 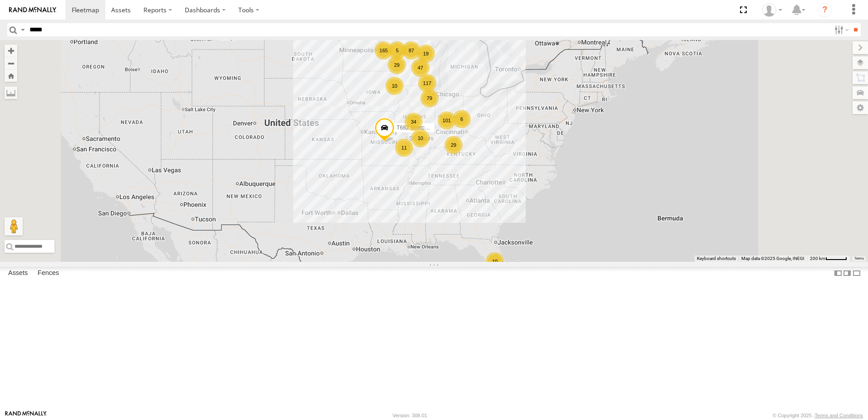 What do you see at coordinates (17, 273) in the screenshot?
I see `label: Assets` at bounding box center [17, 273].